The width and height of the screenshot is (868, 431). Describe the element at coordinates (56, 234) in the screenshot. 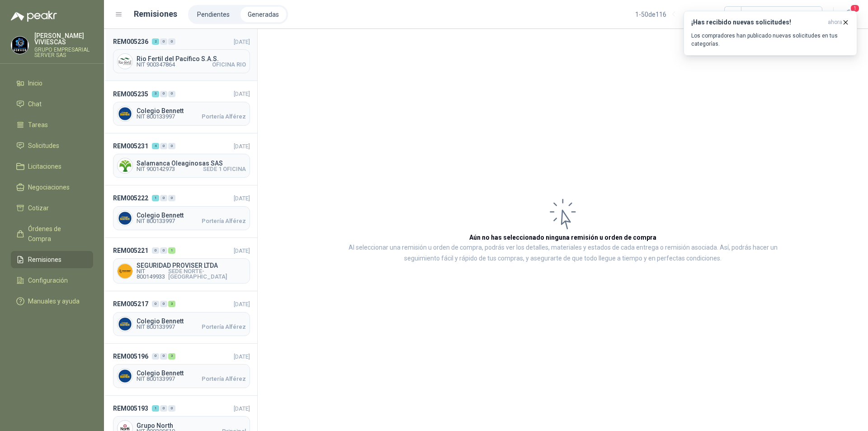

I see `span: Órdenes de Compra` at that location.